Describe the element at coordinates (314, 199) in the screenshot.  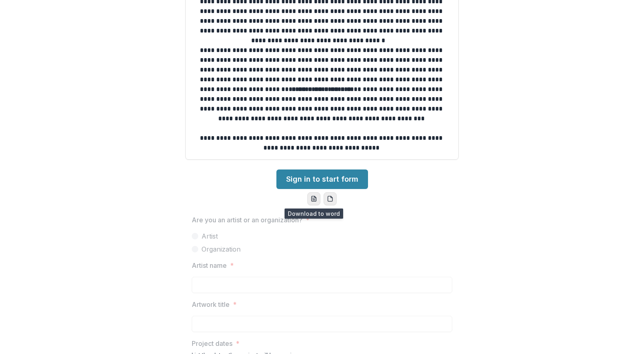
I see `button: word-download` at that location.